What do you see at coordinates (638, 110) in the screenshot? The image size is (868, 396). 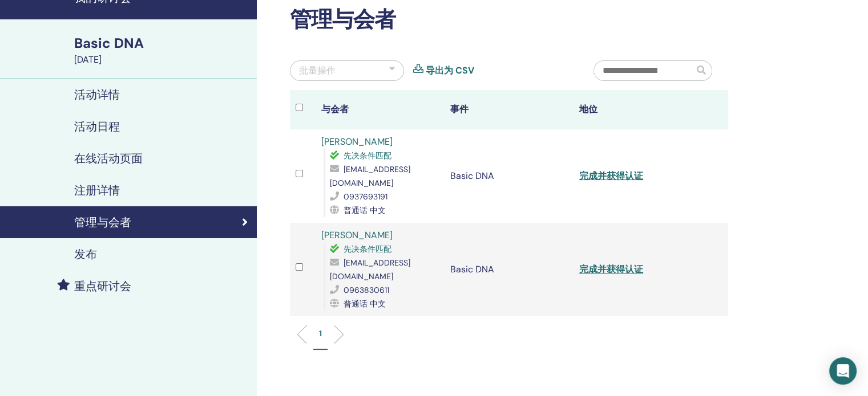 I see `th: 地位` at bounding box center [638, 110].